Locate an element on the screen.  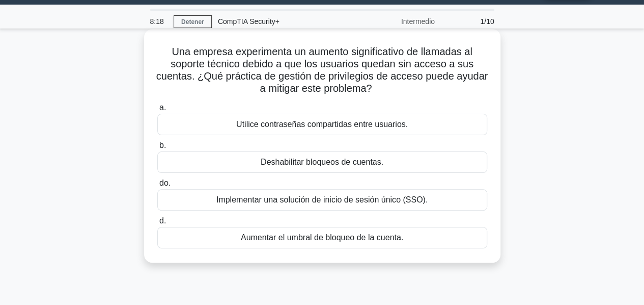
font: do. is located at coordinates (165, 183).